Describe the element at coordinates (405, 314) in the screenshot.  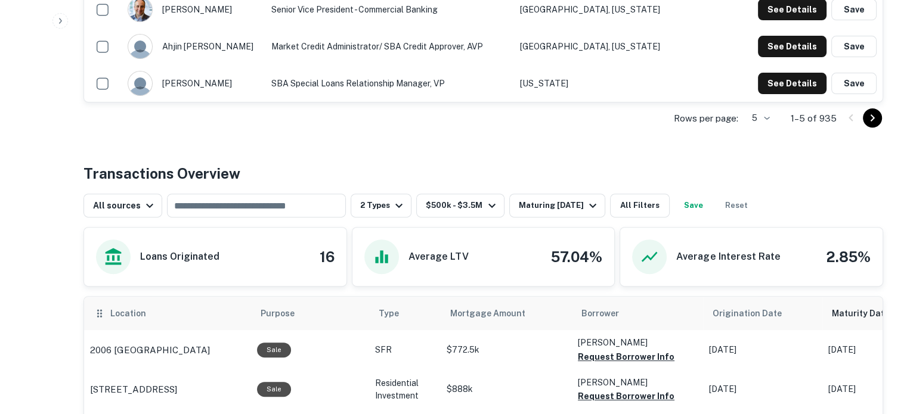
I see `th: Type` at that location.